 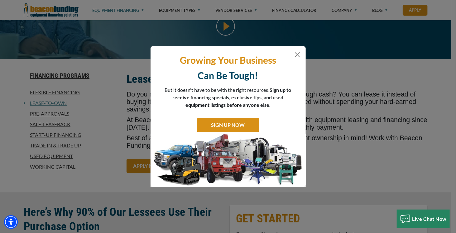 I want to click on span: Live Chat Now, so click(x=430, y=218).